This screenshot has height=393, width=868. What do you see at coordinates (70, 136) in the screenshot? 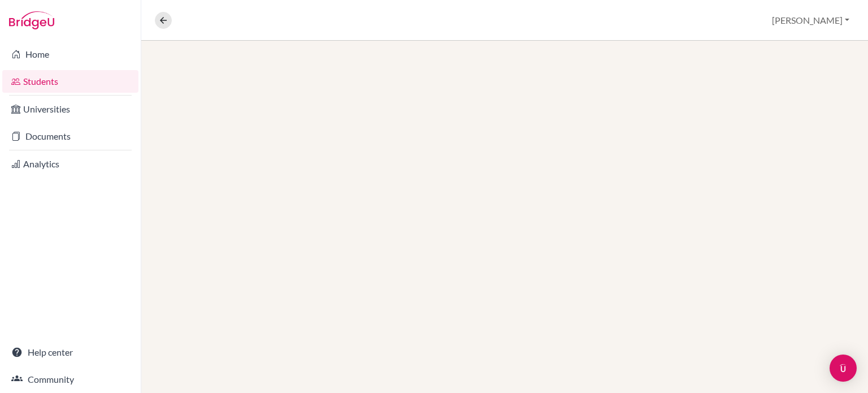
I see `a: Documents` at bounding box center [70, 136].